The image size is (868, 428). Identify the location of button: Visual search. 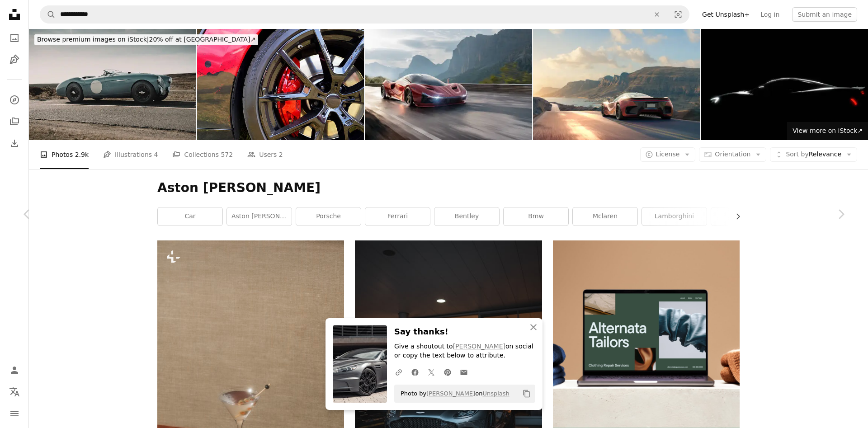
(678, 14).